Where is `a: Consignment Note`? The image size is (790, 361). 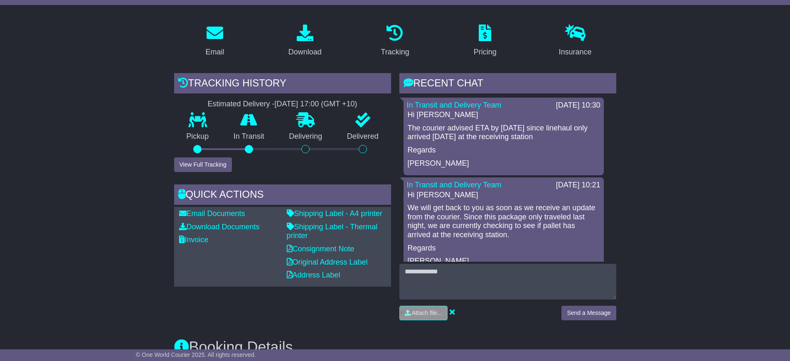 a: Consignment Note is located at coordinates (320, 249).